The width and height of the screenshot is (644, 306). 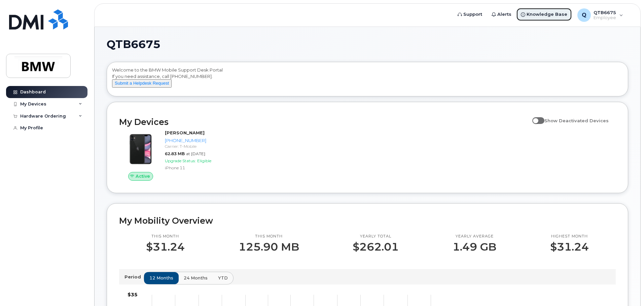 I want to click on p: Yearly average, so click(x=474, y=236).